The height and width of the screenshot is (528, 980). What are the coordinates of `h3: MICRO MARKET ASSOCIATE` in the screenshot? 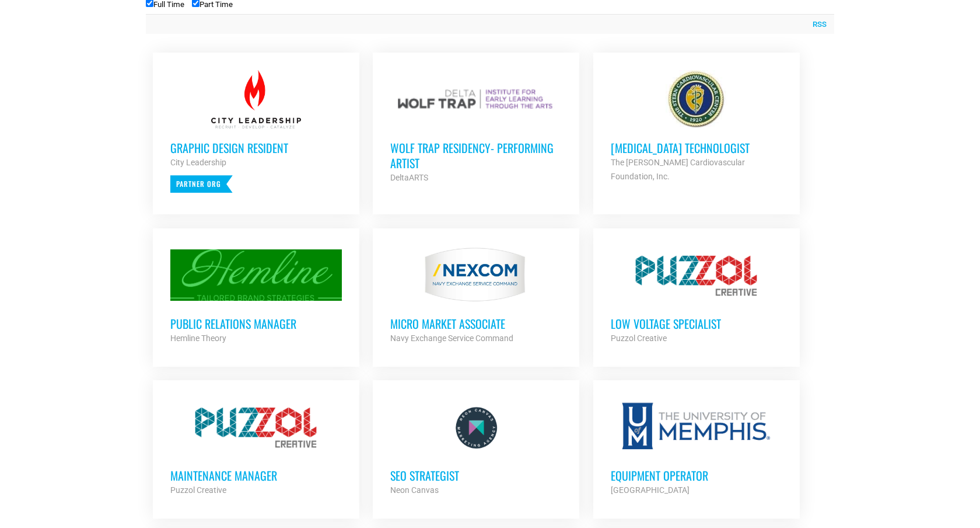 It's located at (476, 323).